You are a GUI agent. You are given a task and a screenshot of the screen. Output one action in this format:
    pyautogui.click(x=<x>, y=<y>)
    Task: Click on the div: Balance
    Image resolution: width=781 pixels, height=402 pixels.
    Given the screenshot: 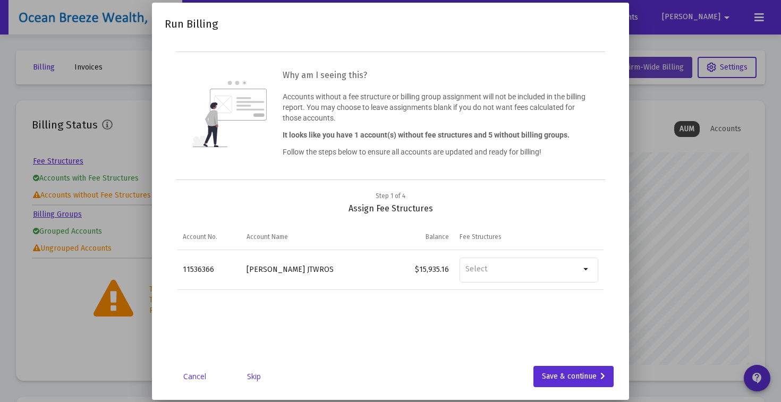 What is the action you would take?
    pyautogui.click(x=437, y=237)
    